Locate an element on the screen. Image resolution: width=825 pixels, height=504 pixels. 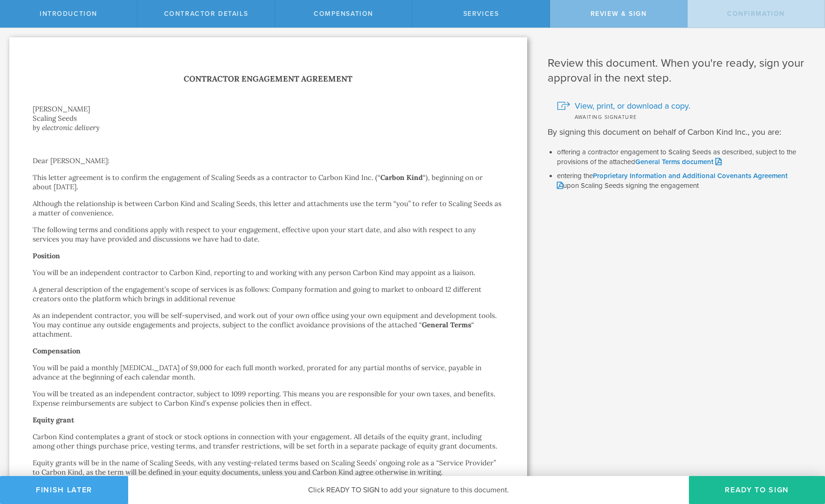
p: You will be treated as an independent contractor, subject to 1099 reporting. This means you are r... is located at coordinates (268, 398).